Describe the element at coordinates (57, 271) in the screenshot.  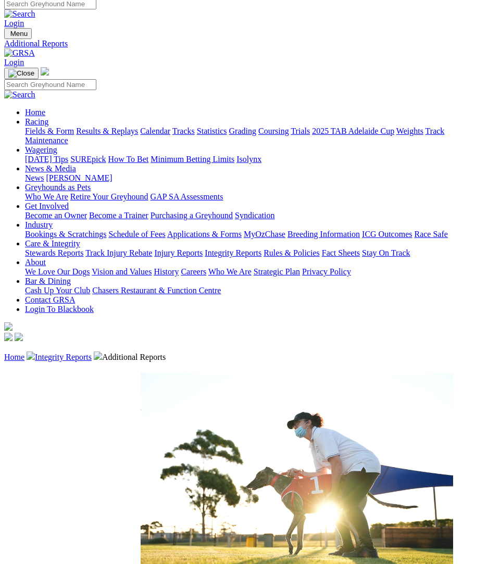
I see `a: We Love Our Dogs` at that location.